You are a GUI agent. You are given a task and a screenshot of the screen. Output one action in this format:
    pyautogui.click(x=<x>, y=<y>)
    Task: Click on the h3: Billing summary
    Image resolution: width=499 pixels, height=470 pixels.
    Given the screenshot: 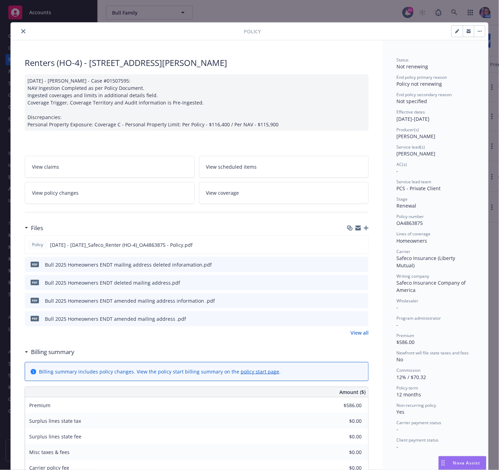 What is the action you would take?
    pyautogui.click(x=52, y=352)
    